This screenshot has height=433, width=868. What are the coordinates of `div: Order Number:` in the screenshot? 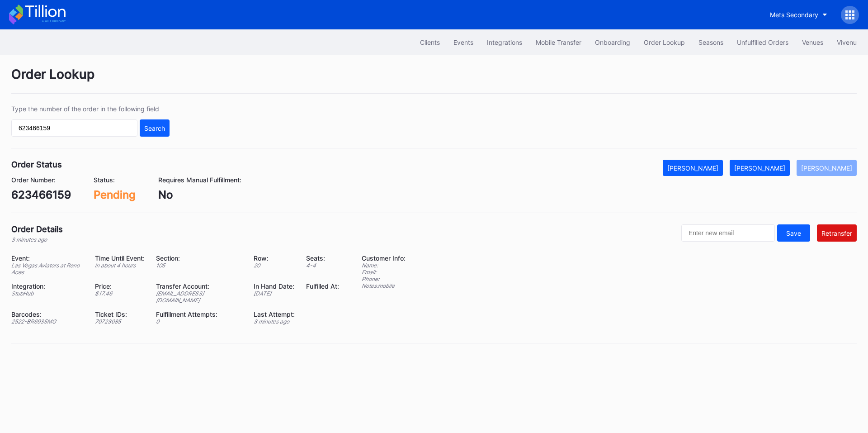 It's located at (41, 180).